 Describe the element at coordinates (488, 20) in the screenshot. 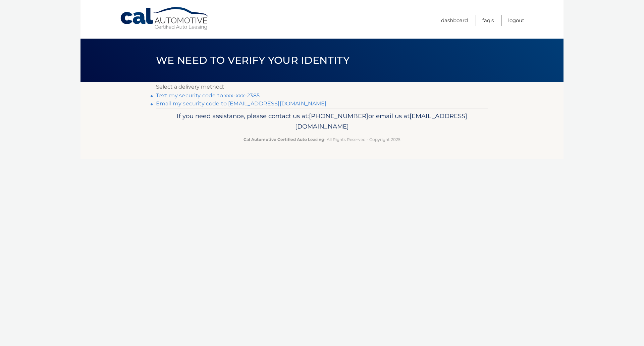

I see `a: FAQ's` at that location.